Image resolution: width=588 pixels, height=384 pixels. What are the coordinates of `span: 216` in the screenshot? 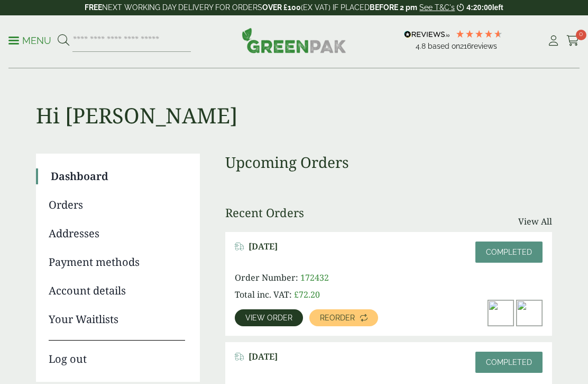 It's located at (465, 46).